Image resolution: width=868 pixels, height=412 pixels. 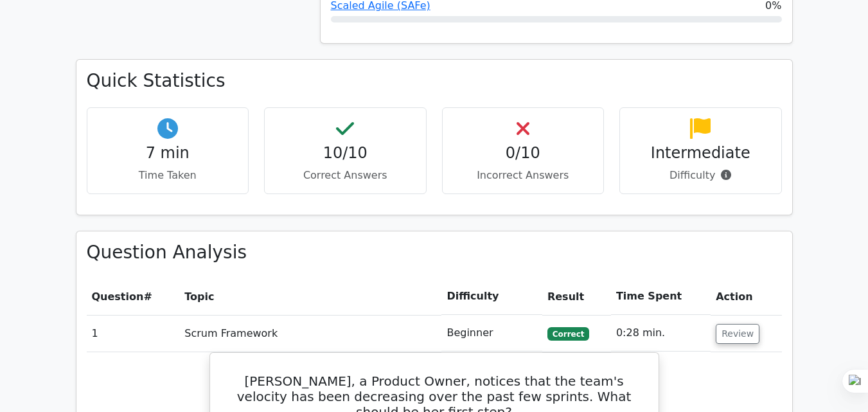 I want to click on span: Question, so click(x=118, y=296).